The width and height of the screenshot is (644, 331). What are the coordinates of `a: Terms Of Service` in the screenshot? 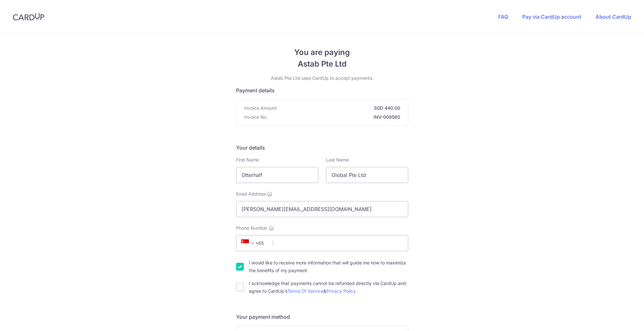 It's located at (305, 290).